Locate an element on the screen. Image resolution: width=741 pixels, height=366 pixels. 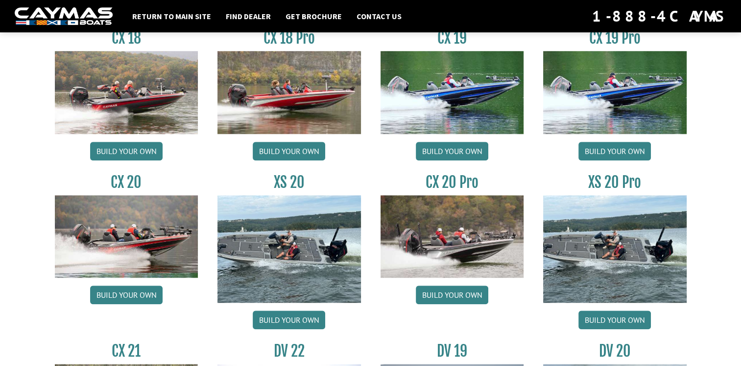
a: Contact Us is located at coordinates (379, 16).